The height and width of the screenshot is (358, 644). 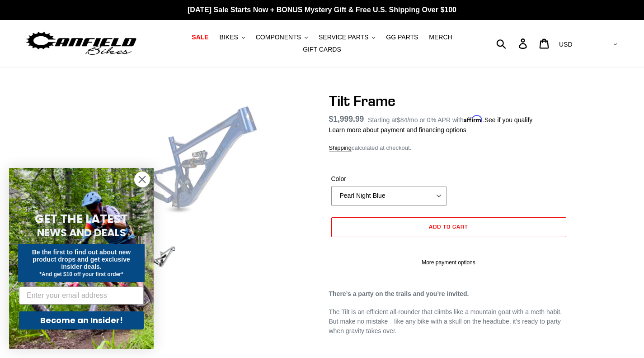 I want to click on span: Affirm, so click(x=473, y=118).